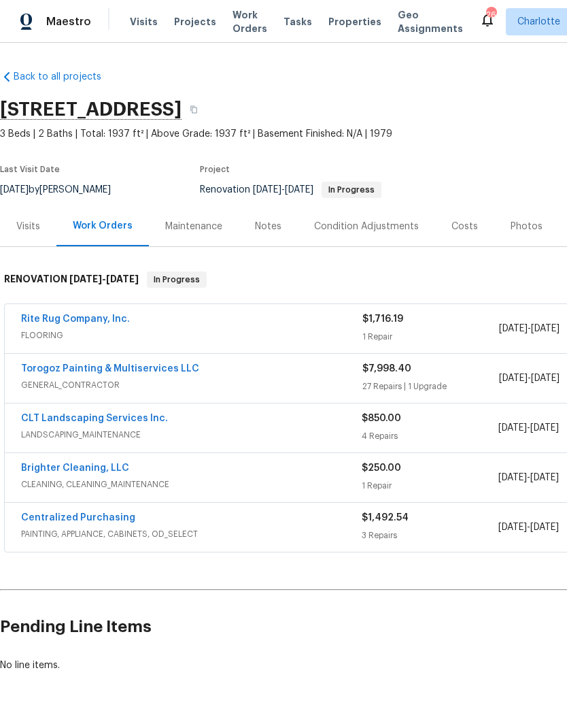  I want to click on div: 27 Repairs | 1 Upgrade, so click(430, 386).